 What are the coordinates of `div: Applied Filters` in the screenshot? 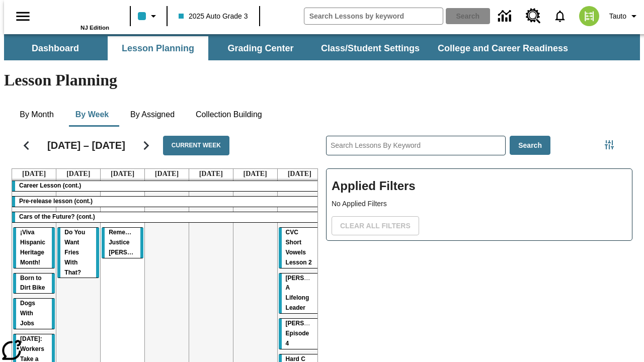 It's located at (479, 205).